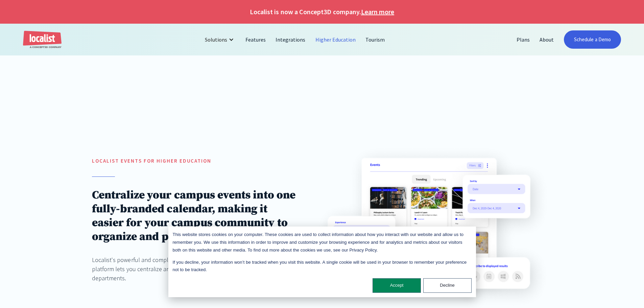 This screenshot has width=644, height=308. Describe the element at coordinates (42, 39) in the screenshot. I see `a: home` at that location.